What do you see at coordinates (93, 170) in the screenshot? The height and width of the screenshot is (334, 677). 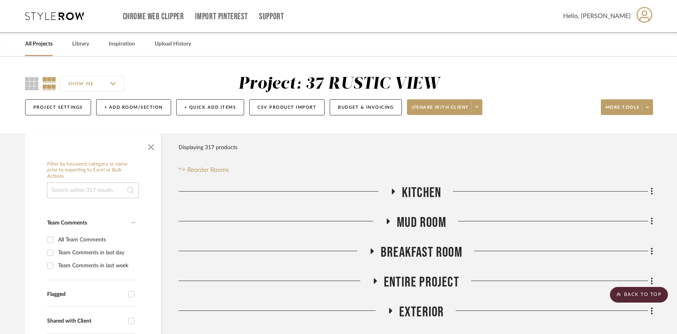 I see `h6: Filter by keyword, category or name prior to exporting to Excel or Bulk Actions` at bounding box center [93, 170].